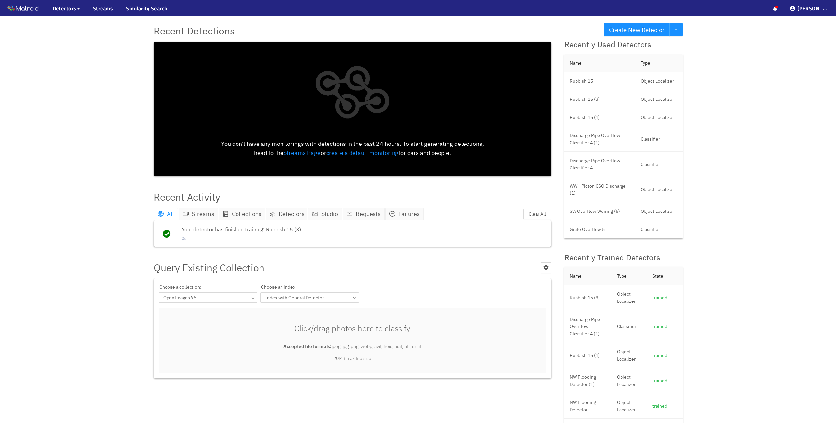 This screenshot has height=423, width=836. I want to click on div: Recent Activity, so click(187, 197).